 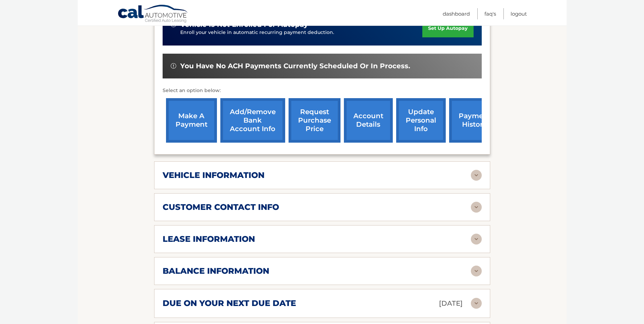 What do you see at coordinates (475, 120) in the screenshot?
I see `a: payment history` at bounding box center [475, 120].